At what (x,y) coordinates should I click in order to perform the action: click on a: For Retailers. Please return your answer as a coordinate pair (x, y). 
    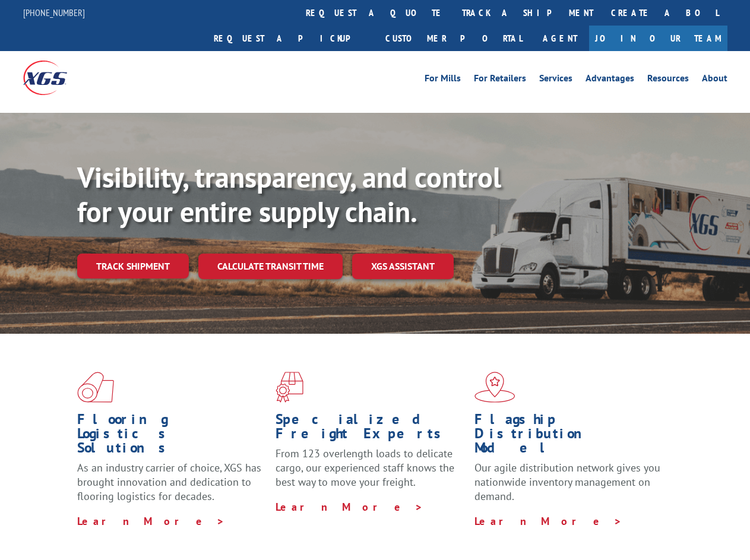
    Looking at the image, I should click on (500, 80).